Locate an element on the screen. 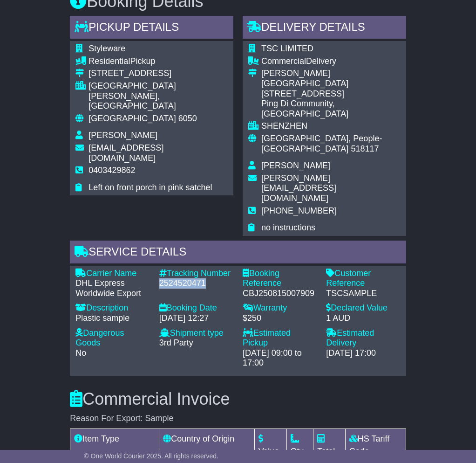  div: Carrier Name is located at coordinates (112, 273).